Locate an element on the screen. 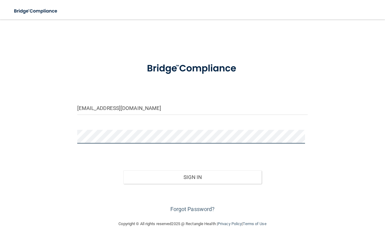  input: Email is located at coordinates (193, 108).